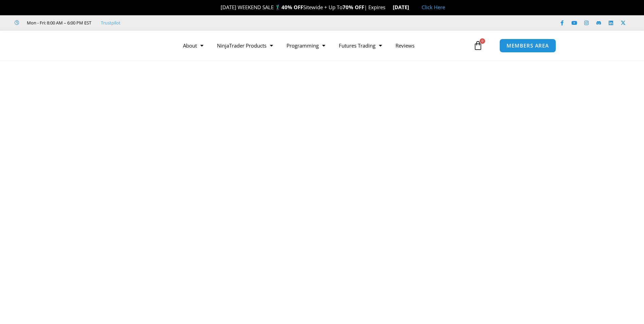 Image resolution: width=644 pixels, height=324 pixels. I want to click on a: MEMBERS AREA, so click(528, 45).